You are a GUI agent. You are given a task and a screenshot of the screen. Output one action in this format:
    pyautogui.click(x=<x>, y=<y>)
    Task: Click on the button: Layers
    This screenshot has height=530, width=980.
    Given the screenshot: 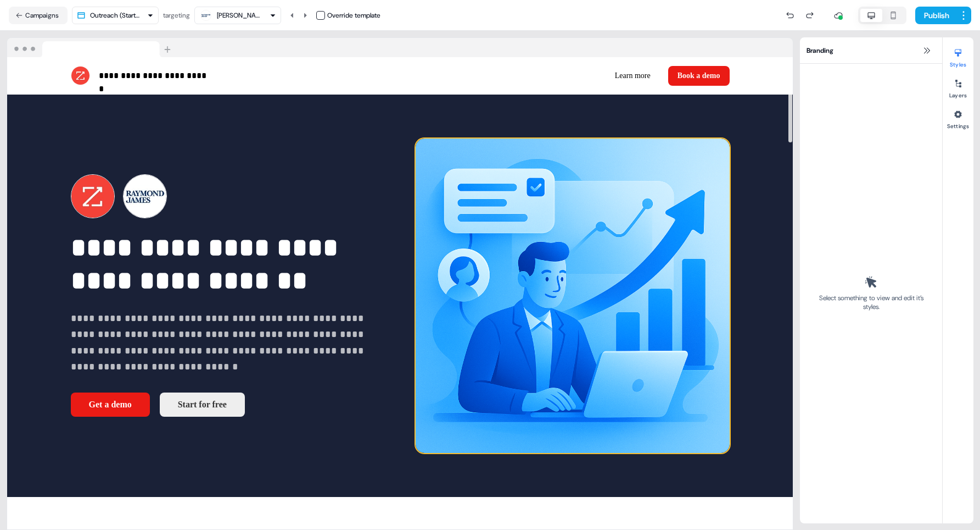 What is the action you would take?
    pyautogui.click(x=958, y=86)
    